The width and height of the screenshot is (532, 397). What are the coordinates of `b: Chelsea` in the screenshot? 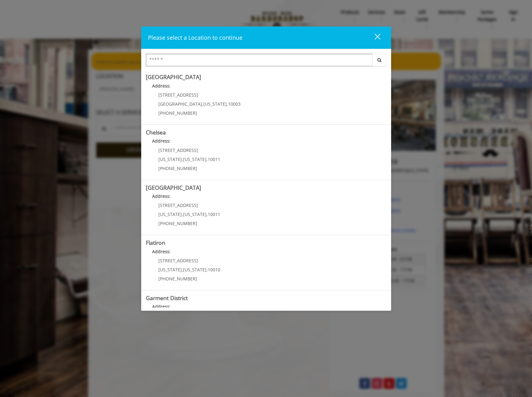 It's located at (156, 132).